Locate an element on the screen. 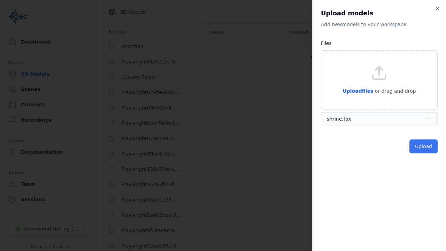  p: or drag and drop is located at coordinates (395, 91).